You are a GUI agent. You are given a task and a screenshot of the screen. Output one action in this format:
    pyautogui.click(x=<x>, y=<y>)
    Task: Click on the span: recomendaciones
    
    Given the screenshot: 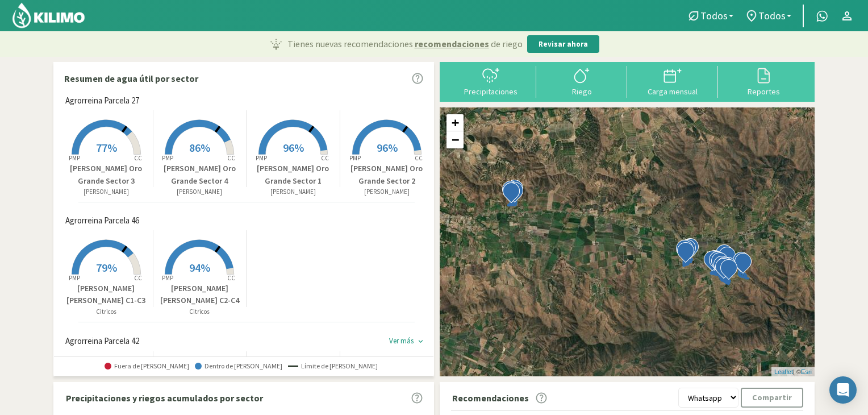 What is the action you would take?
    pyautogui.click(x=451, y=44)
    